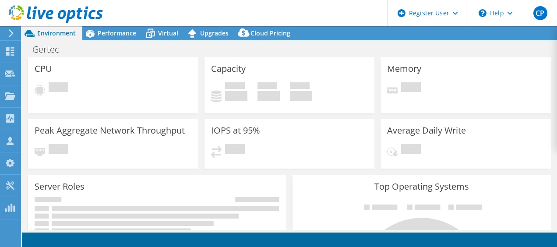  What do you see at coordinates (404, 69) in the screenshot?
I see `h3: Memory` at bounding box center [404, 69].